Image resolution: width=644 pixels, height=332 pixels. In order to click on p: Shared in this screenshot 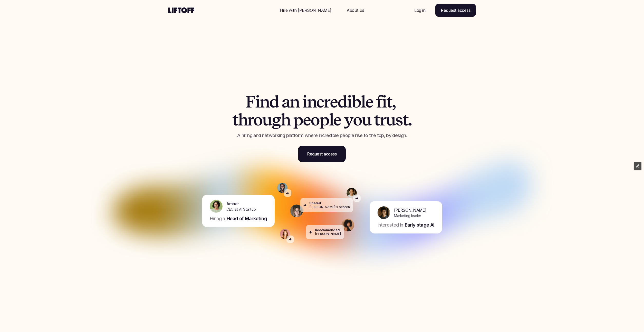, I will do `click(315, 203)`.